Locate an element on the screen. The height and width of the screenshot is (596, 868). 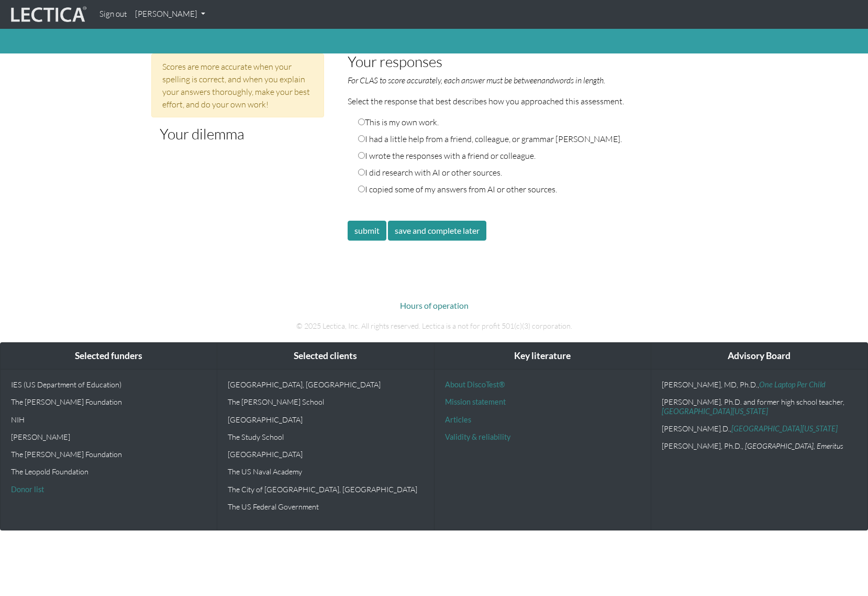
div: Key literature is located at coordinates (542, 355).